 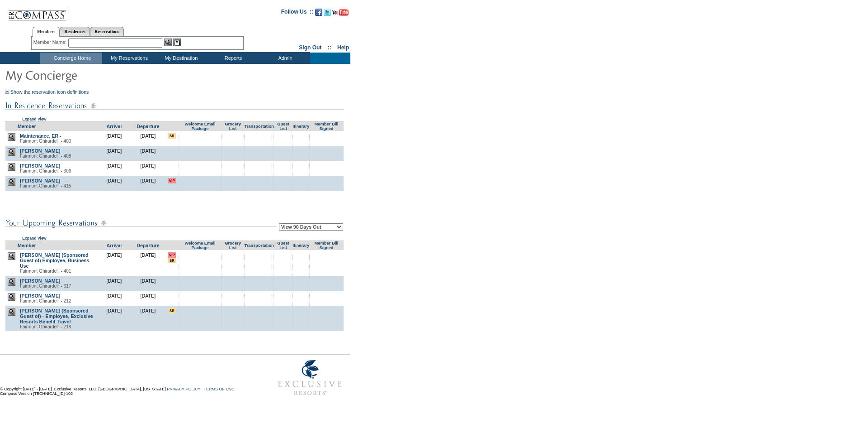 What do you see at coordinates (259, 127) in the screenshot?
I see `a: Transportation` at bounding box center [259, 127].